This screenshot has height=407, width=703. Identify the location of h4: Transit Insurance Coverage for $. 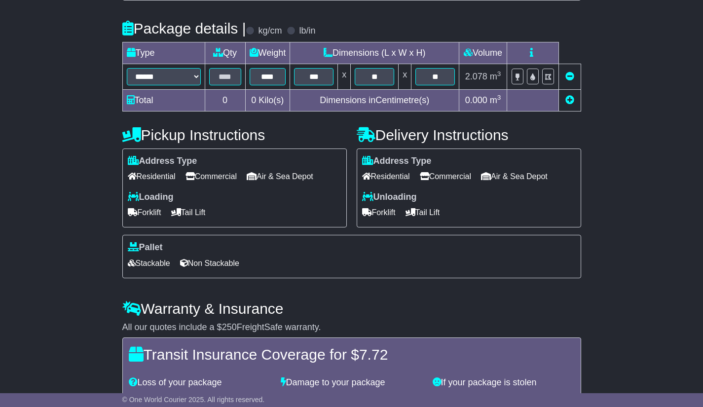
(352, 354).